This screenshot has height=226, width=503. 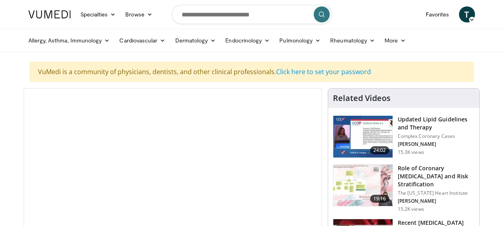 What do you see at coordinates (98, 14) in the screenshot?
I see `a: Specialties` at bounding box center [98, 14].